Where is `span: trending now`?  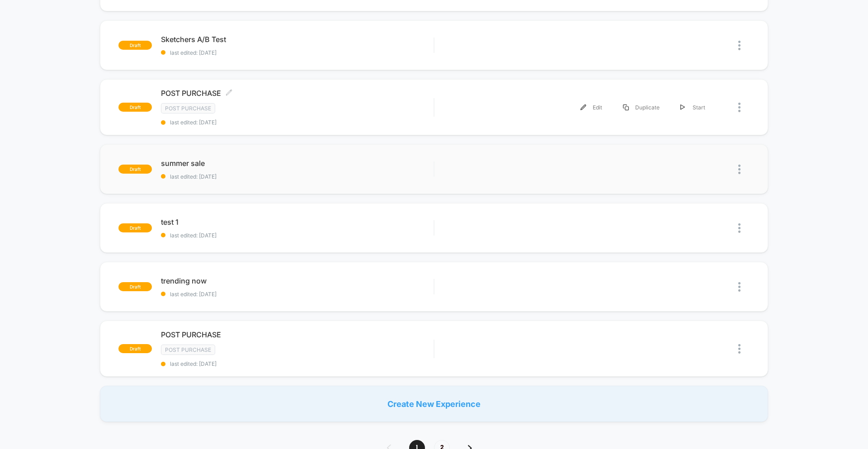 span: trending now is located at coordinates (297, 281).